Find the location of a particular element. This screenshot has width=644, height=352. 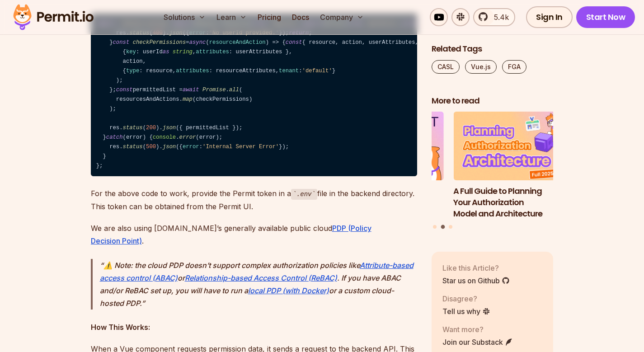

button: Company is located at coordinates (342, 17).